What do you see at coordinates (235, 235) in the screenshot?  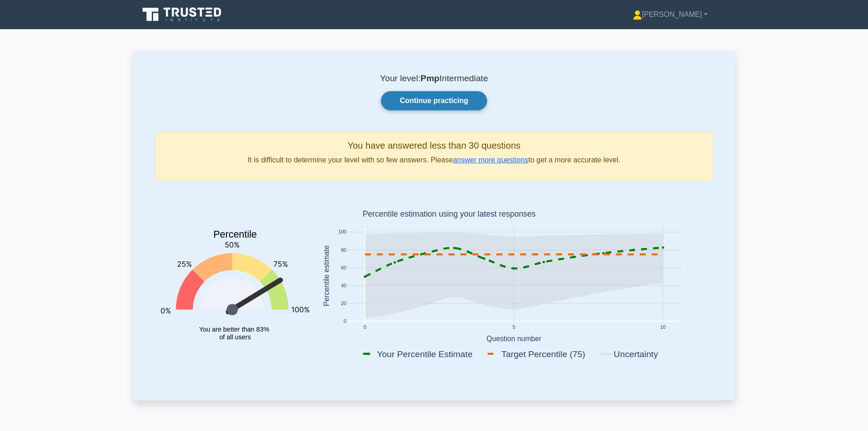 I see `text: Percentile` at bounding box center [235, 235].